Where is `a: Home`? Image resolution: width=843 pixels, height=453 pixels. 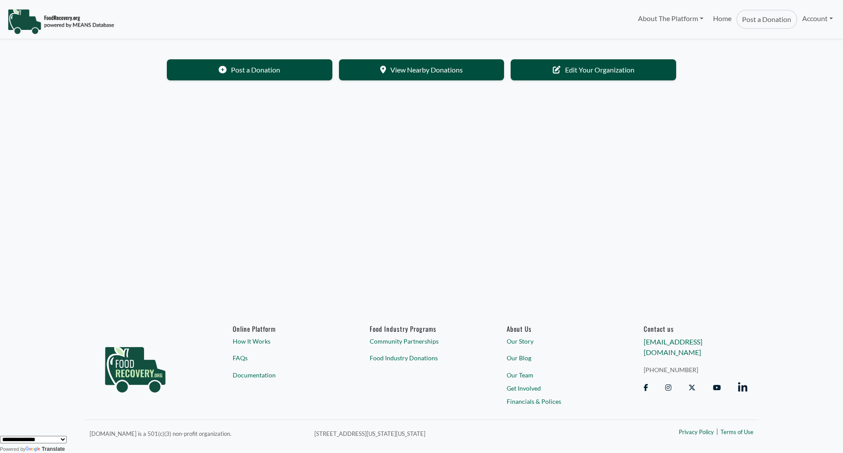 a: Home is located at coordinates (722, 19).